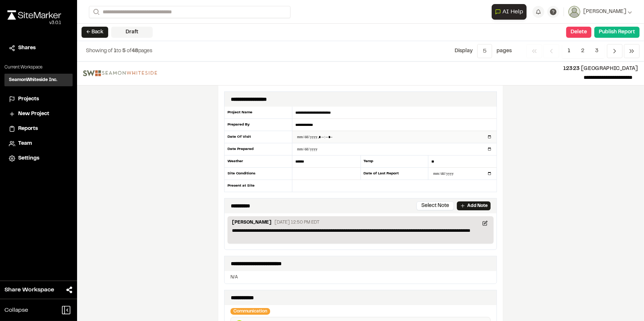 The height and width of the screenshot is (321, 644). Describe the element at coordinates (571, 69) in the screenshot. I see `span: 12323` at that location.